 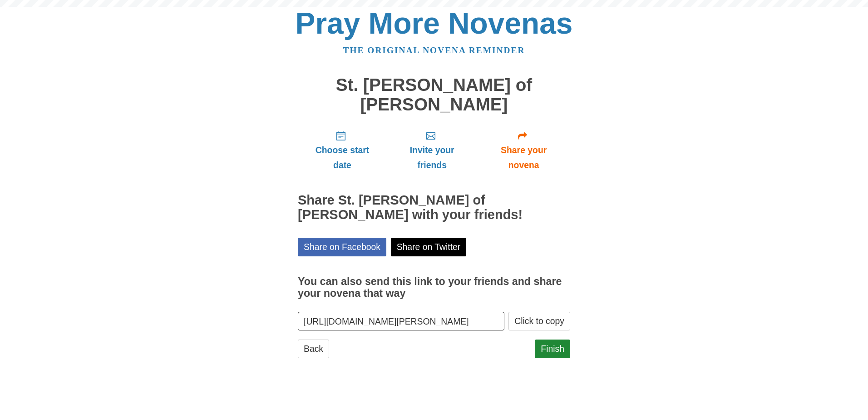 What do you see at coordinates (342, 157) in the screenshot?
I see `span: Choose start date` at bounding box center [342, 157].